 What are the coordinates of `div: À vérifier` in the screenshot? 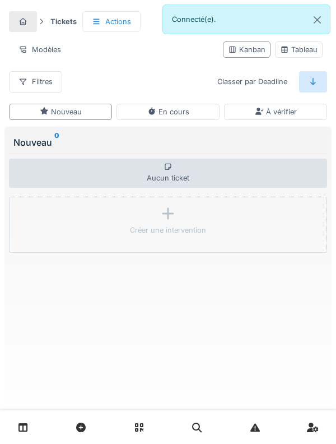 It's located at (276, 111).